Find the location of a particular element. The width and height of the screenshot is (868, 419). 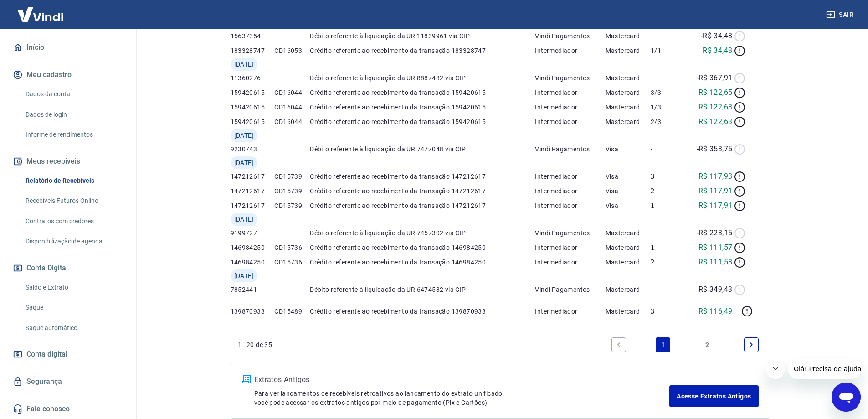

p: 15637354 is located at coordinates (252, 36).